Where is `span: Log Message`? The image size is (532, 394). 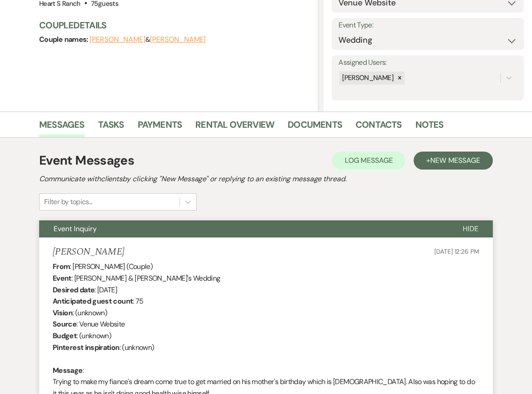
span: Log Message is located at coordinates (369, 160).